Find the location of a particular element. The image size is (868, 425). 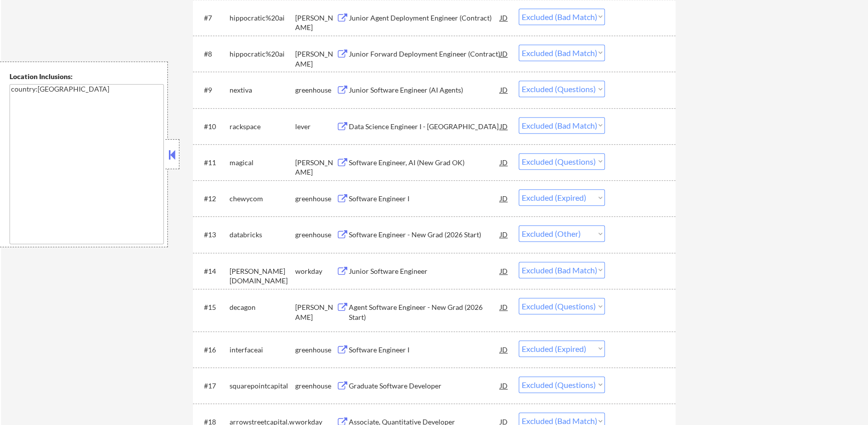

div: Agent Software Engineer - New Grad (2026 Start) is located at coordinates (425, 312).